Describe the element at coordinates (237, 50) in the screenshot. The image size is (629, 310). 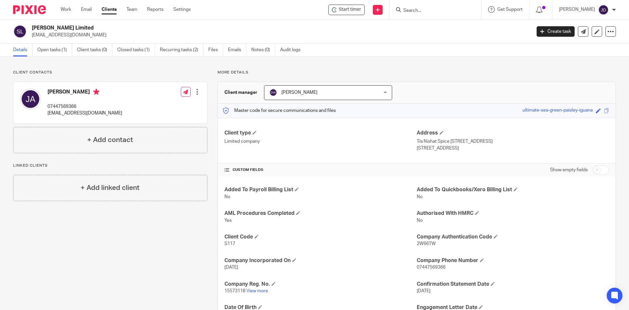
I see `a: Emails` at that location.